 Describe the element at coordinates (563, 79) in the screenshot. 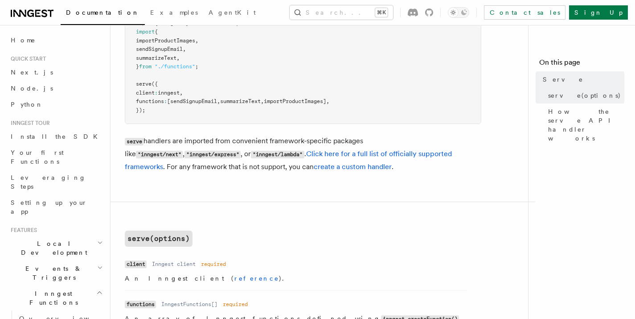

I see `span: Serve` at that location.